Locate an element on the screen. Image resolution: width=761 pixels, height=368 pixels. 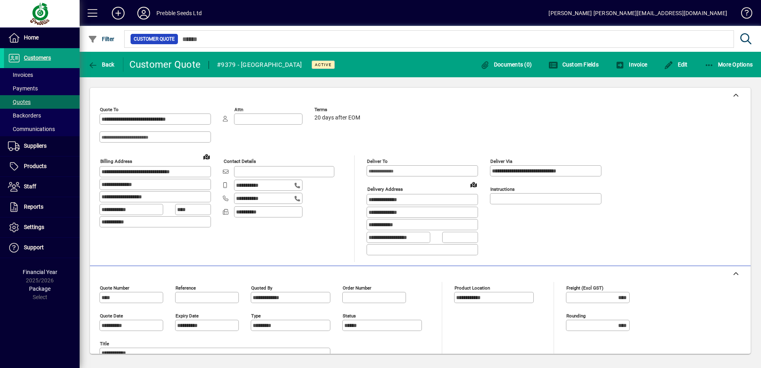
span: More Options is located at coordinates (729, 64).